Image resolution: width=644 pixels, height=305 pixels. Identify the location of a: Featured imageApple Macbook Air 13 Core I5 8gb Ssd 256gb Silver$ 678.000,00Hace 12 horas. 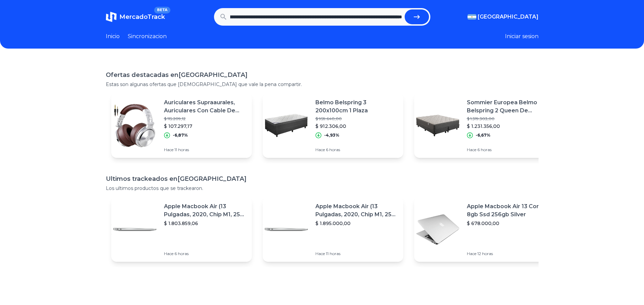
(484, 229).